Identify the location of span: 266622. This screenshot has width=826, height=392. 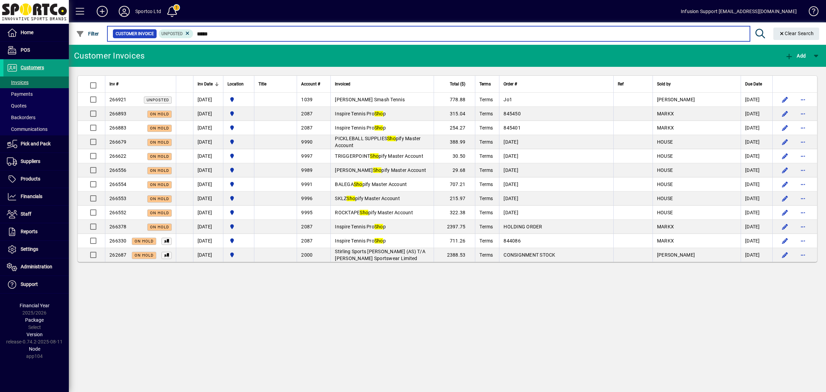
(118, 156).